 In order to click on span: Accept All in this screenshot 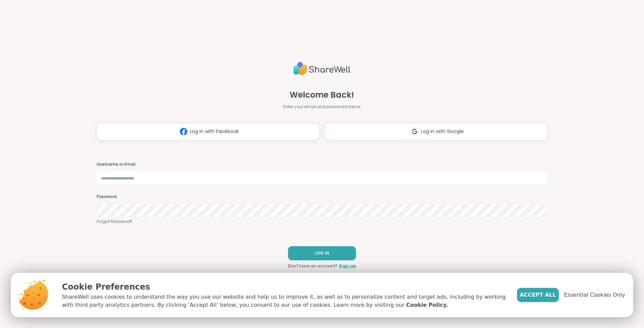, I will do `click(538, 294)`.